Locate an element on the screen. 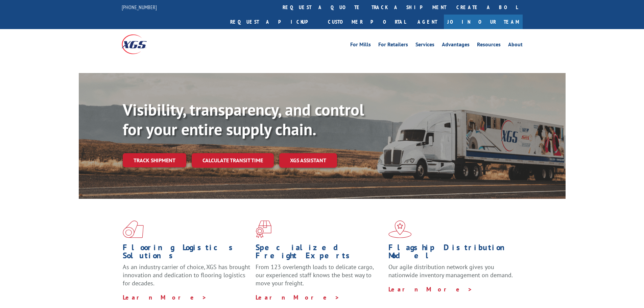 The height and width of the screenshot is (308, 644). a: Track shipment is located at coordinates (155, 160).